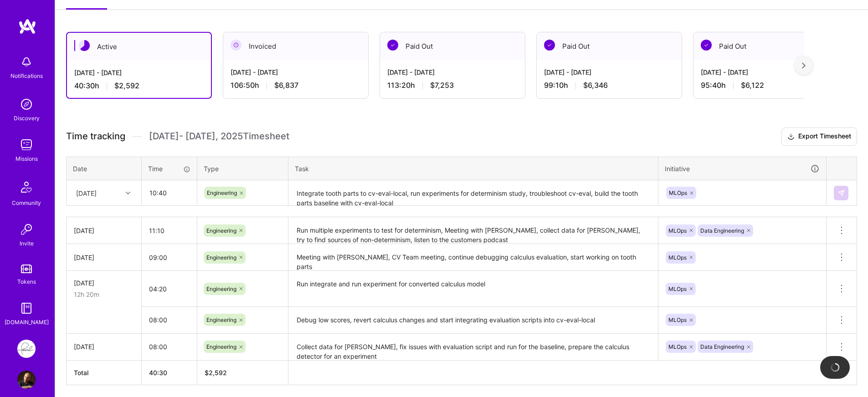 This screenshot has width=868, height=397. I want to click on div: Time, so click(169, 169).